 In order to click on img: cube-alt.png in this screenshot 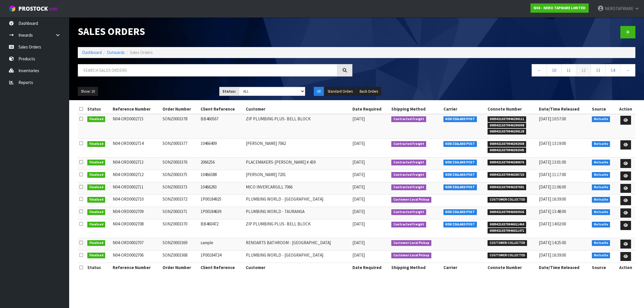, I will do `click(12, 9)`.